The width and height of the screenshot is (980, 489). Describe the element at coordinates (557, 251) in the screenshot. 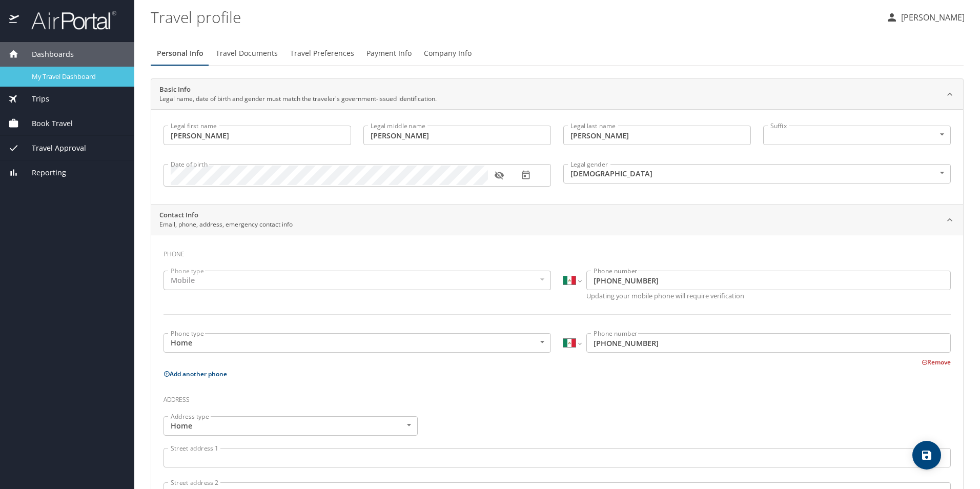

I see `h3: Phone` at that location.